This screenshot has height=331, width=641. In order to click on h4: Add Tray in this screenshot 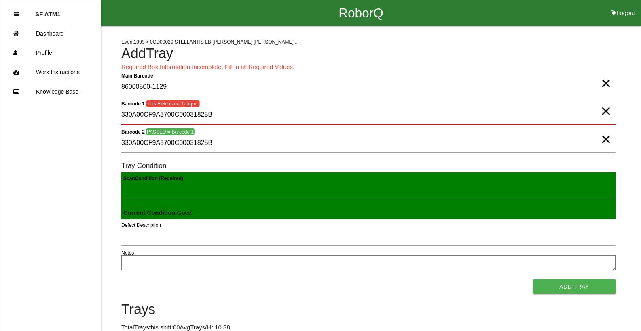, I will do `click(368, 54)`.